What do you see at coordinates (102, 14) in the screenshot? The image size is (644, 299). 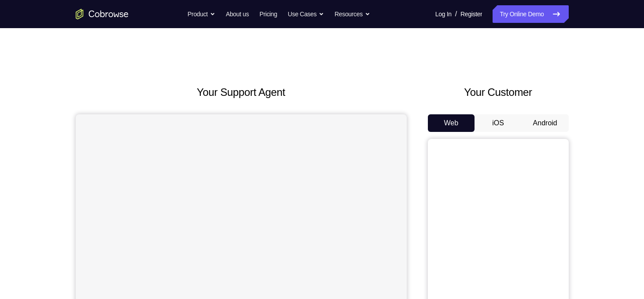 I see `a: Go to the home page` at bounding box center [102, 14].